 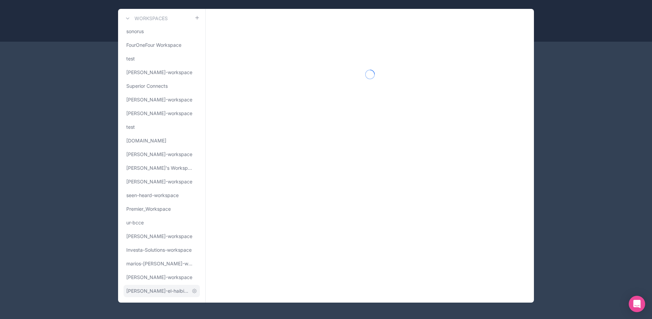 I want to click on a: ur-bcce, so click(x=161, y=223).